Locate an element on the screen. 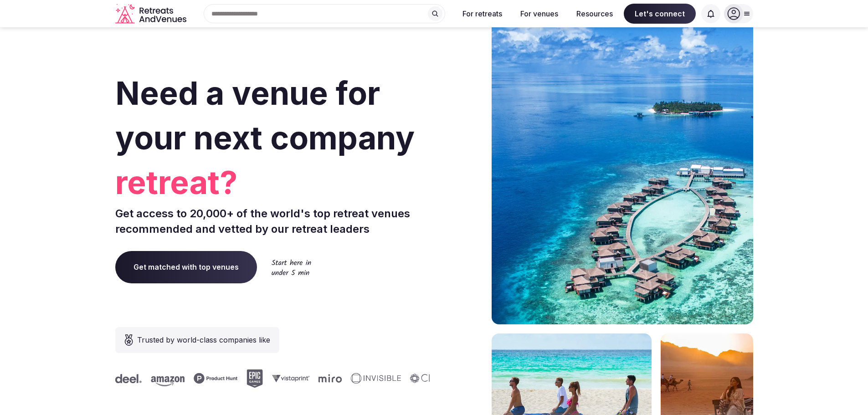  button: For retreats is located at coordinates (482, 14).